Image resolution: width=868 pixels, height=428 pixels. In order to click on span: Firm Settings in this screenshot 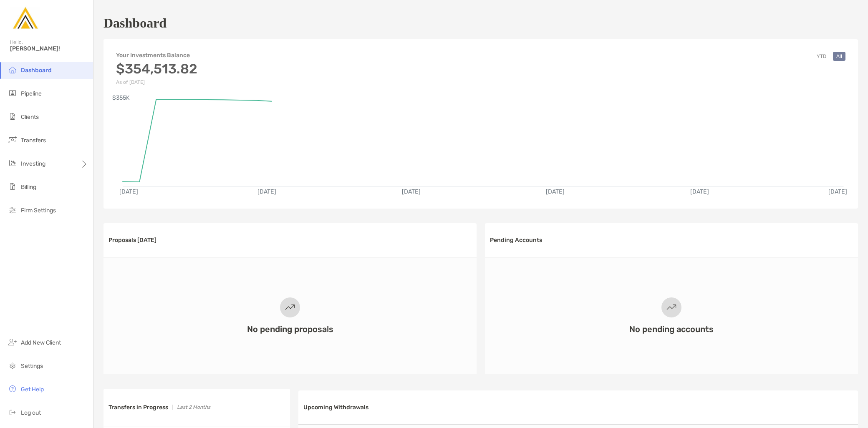, I will do `click(38, 210)`.